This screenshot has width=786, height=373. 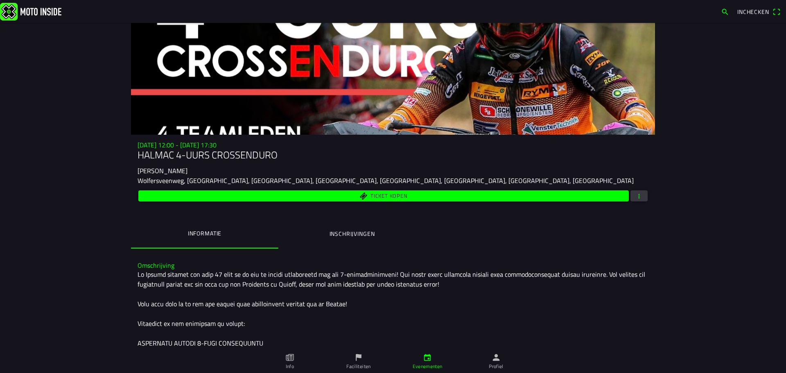 What do you see at coordinates (290, 367) in the screenshot?
I see `ion-label: Info` at bounding box center [290, 367].